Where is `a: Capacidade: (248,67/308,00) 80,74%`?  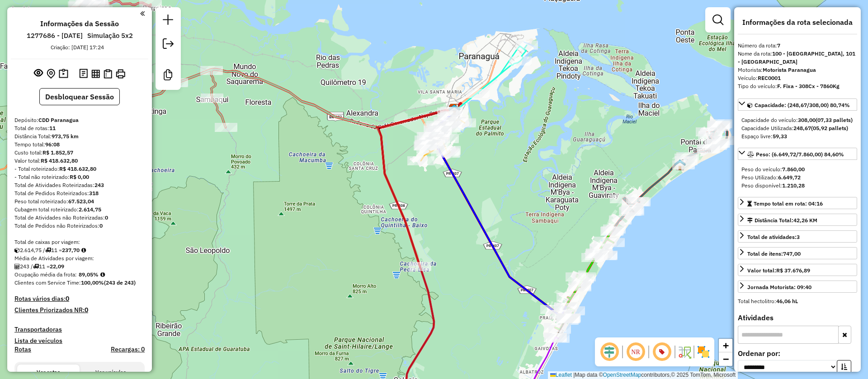 a: Capacidade: (248,67/308,00) 80,74% is located at coordinates (797, 104).